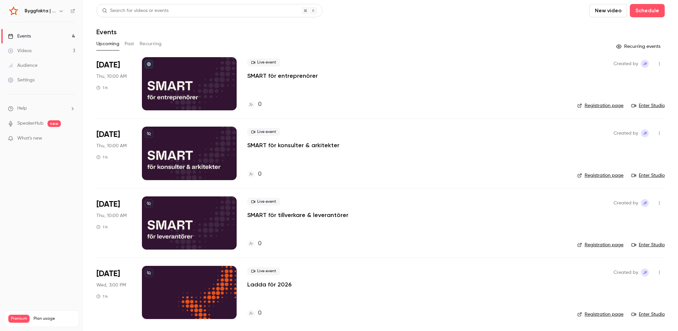  I want to click on button: New video, so click(608, 11).